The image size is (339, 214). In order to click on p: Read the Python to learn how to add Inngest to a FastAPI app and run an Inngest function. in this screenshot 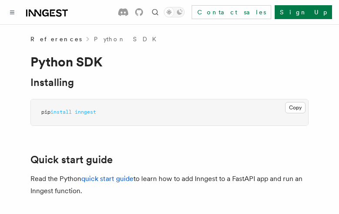, I will do `click(170, 185)`.